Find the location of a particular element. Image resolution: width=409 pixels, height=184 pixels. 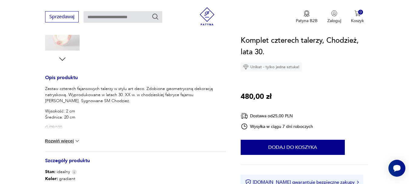

h3: Opis produktu is located at coordinates (136, 81).